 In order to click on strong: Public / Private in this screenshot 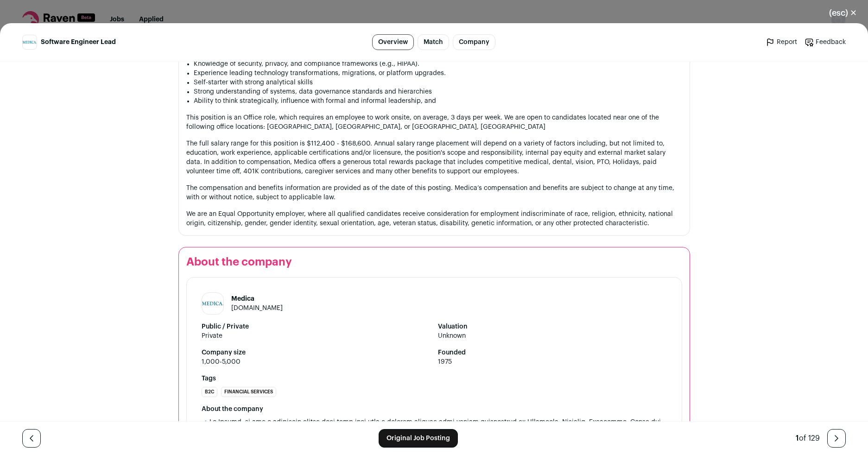, I will do `click(316, 326)`.